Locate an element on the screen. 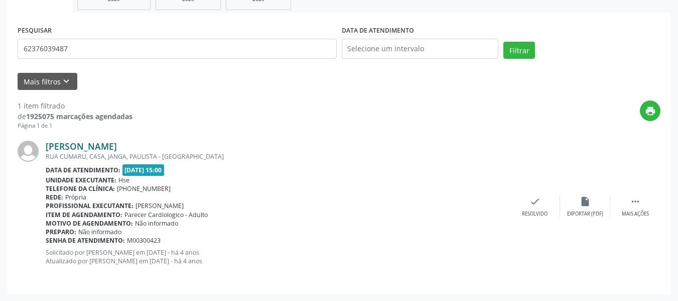 The height and width of the screenshot is (301, 678). div: de is located at coordinates (75, 116).